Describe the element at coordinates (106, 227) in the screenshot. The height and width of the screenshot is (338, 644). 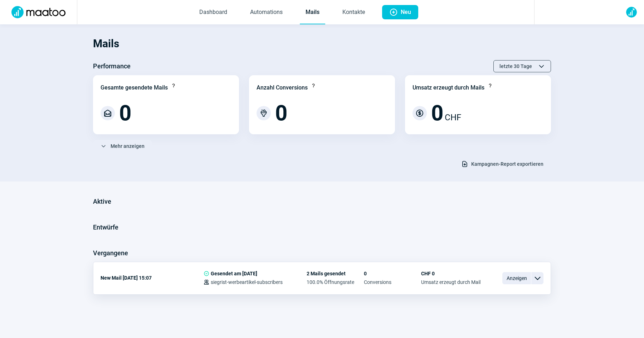
I see `h3: Entwürfe` at that location.